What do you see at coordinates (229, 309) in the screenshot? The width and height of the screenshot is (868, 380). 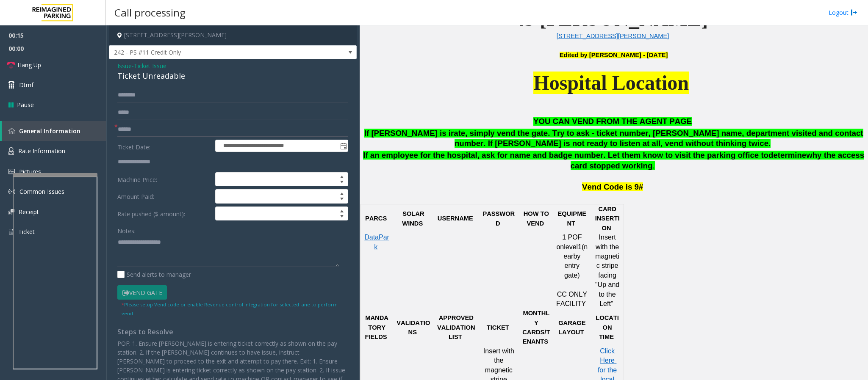 I see `small: Please setup Vend code or enable Revenue control integration for selected lane to perform vend` at bounding box center [229, 309].